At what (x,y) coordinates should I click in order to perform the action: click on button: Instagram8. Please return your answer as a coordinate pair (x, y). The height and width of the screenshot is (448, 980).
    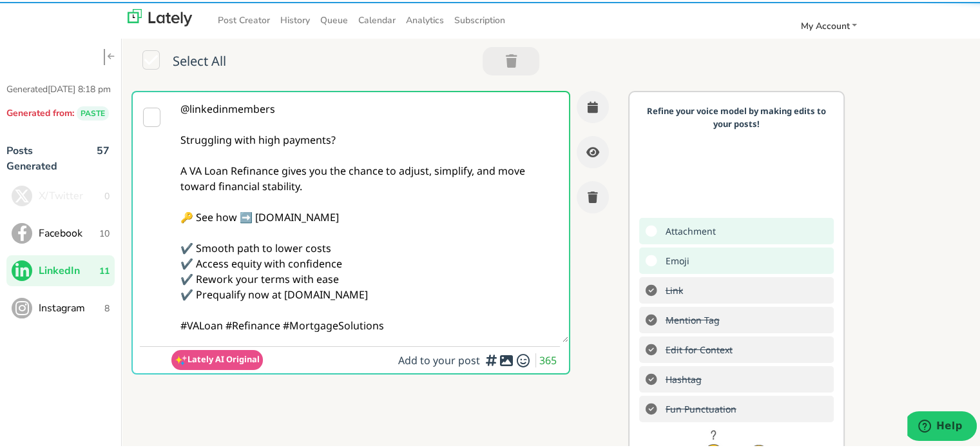
    Looking at the image, I should click on (61, 307).